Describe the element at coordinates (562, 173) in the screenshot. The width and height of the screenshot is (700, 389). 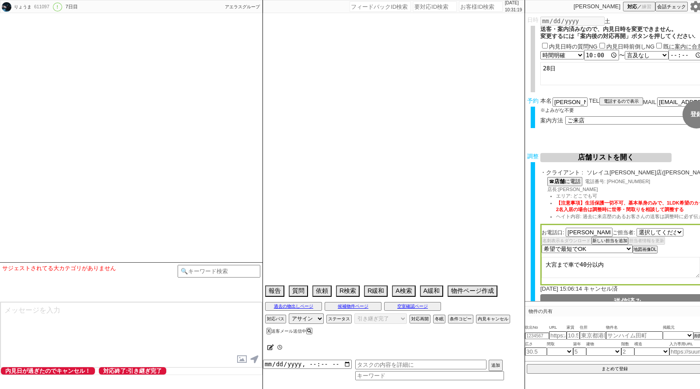
I see `span: ・クライアント :` at that location.